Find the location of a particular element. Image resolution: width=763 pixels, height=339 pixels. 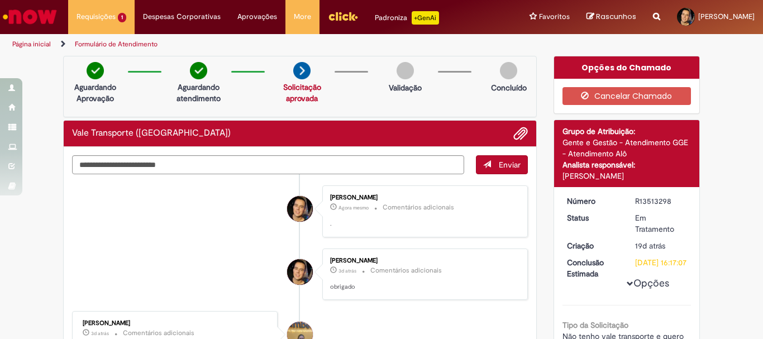

div: R13513298 is located at coordinates (660, 201).